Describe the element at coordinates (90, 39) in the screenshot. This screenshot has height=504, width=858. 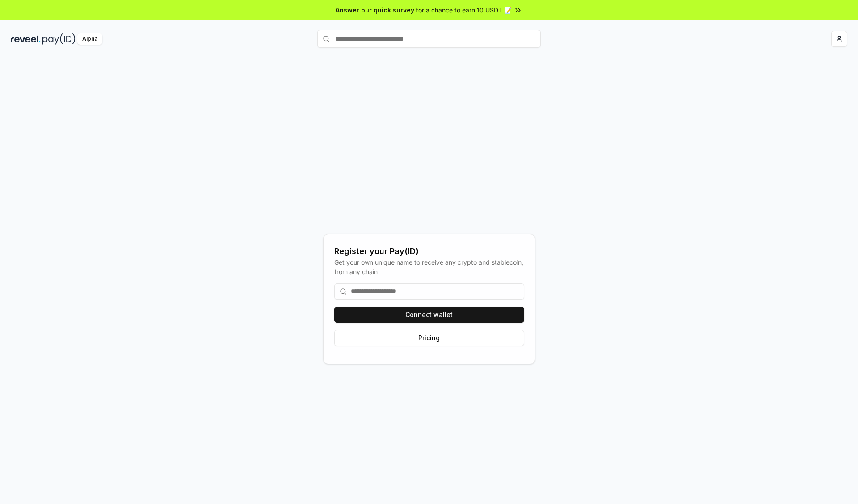
I see `div: Alpha` at that location.